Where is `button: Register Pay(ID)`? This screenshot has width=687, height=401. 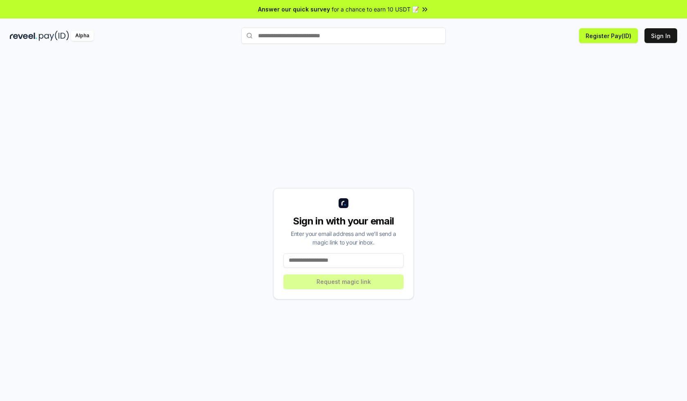
button: Register Pay(ID) is located at coordinates (609, 36).